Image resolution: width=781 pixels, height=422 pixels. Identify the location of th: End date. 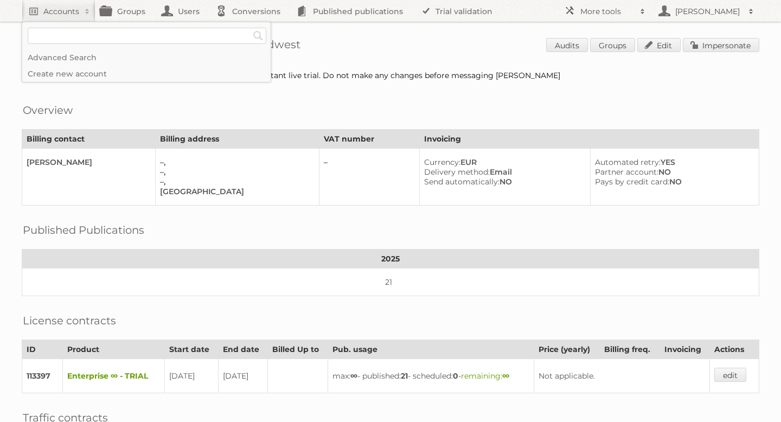
(243, 349).